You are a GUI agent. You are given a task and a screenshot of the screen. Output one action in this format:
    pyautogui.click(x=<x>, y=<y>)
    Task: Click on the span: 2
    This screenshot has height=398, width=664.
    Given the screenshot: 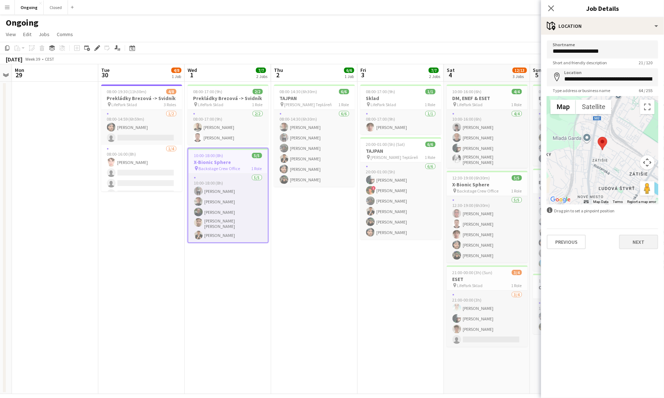 What is the action you would take?
    pyautogui.click(x=278, y=75)
    